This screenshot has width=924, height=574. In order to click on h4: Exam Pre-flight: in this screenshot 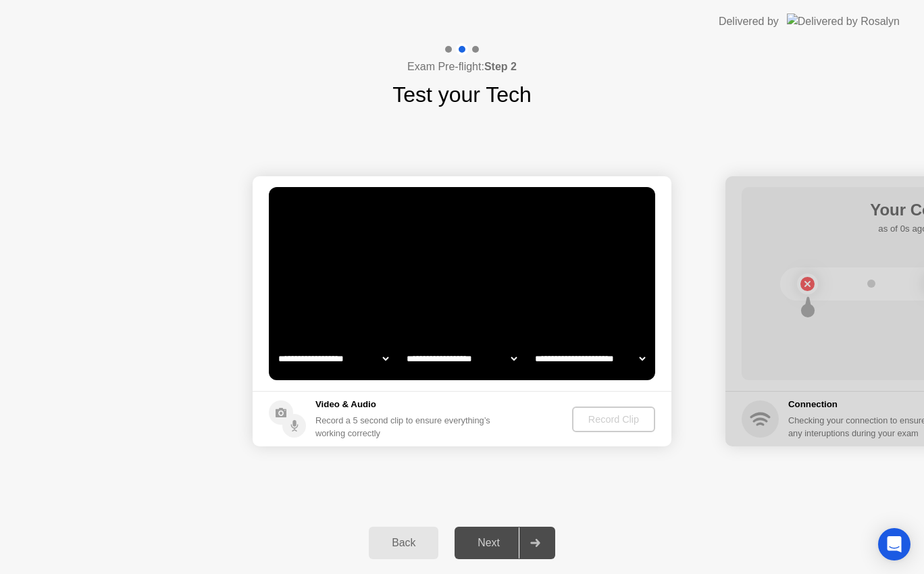, I will do `click(462, 67)`.